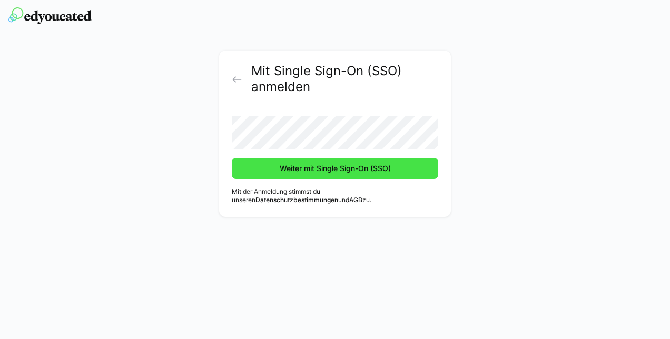  I want to click on button: Weiter mit Single Sign-On (SSO), so click(335, 169).